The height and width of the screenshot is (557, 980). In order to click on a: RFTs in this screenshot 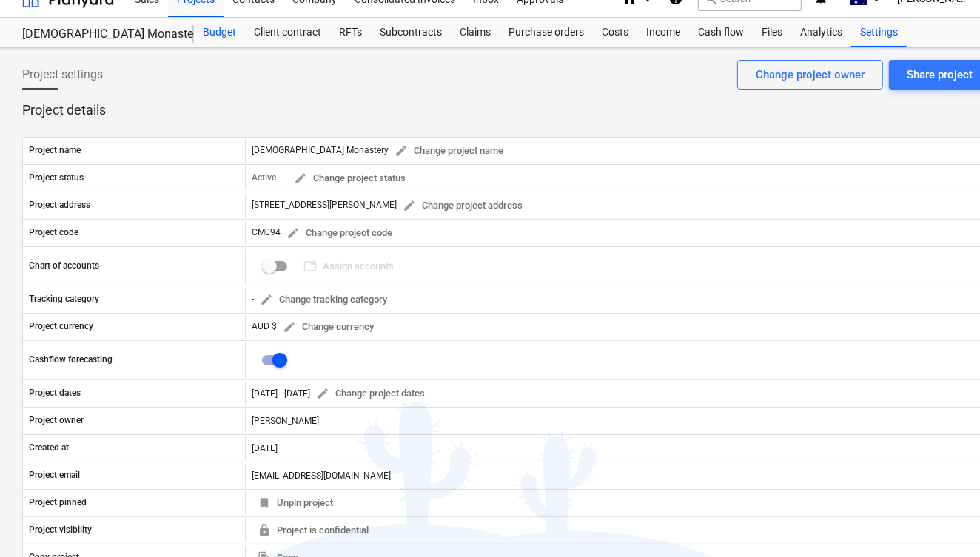, I will do `click(350, 33)`.